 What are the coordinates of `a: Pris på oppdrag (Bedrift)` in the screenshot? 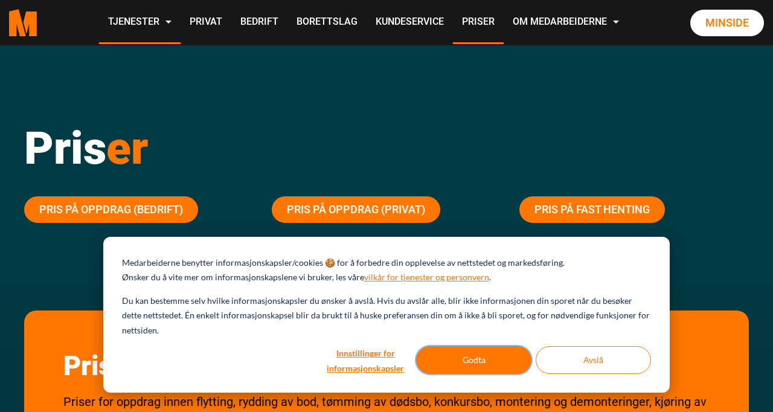 It's located at (111, 210).